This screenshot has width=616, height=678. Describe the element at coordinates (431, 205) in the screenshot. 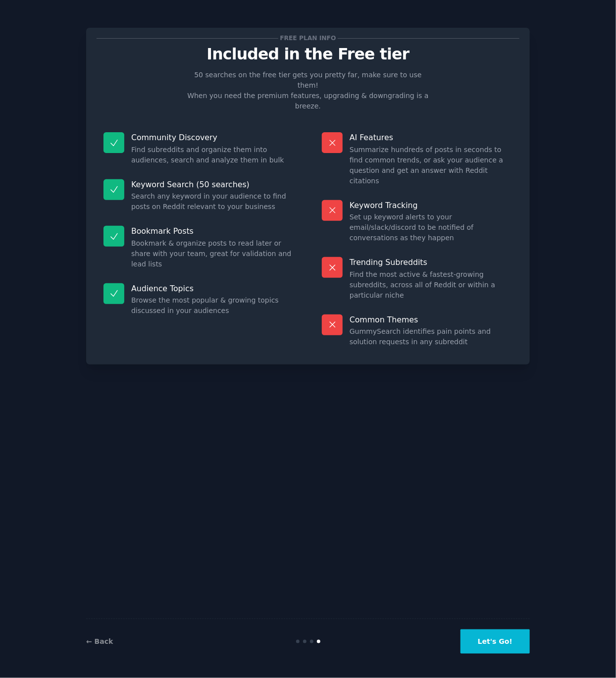

I see `p: Keyword Tracking` at that location.